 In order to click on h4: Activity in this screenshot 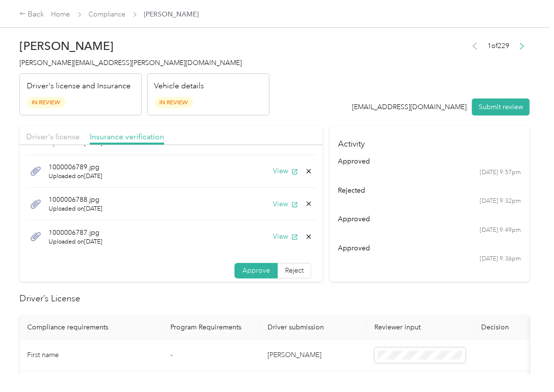, I will do `click(430, 141)`.